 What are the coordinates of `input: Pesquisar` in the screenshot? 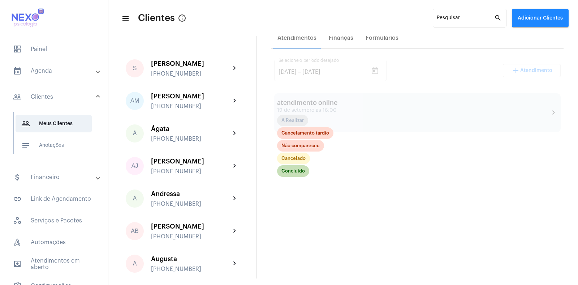 It's located at (466, 20).